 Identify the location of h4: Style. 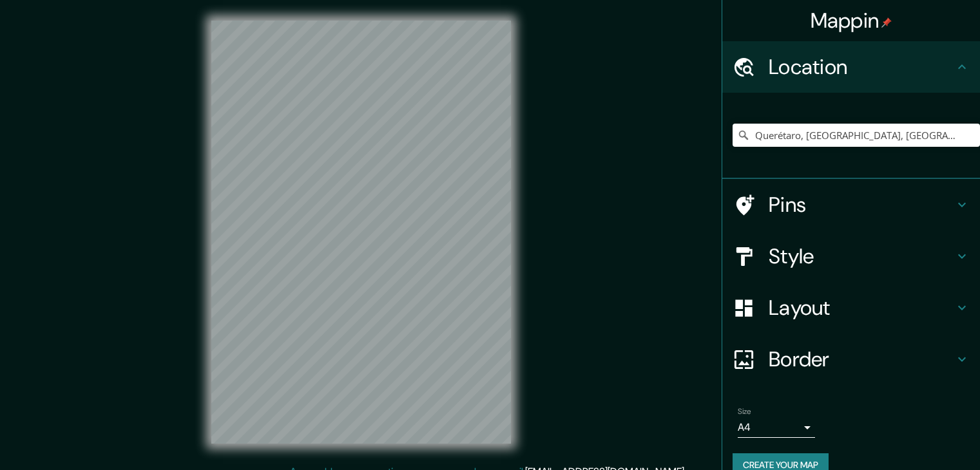
(862, 256).